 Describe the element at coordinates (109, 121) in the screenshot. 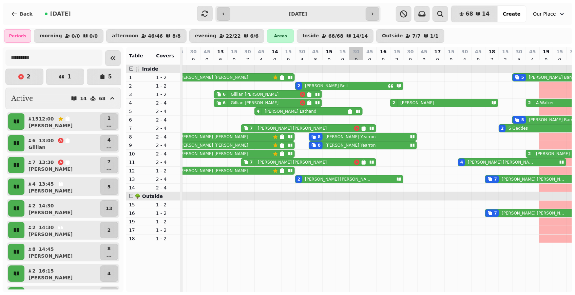

I see `button: 1...` at that location.